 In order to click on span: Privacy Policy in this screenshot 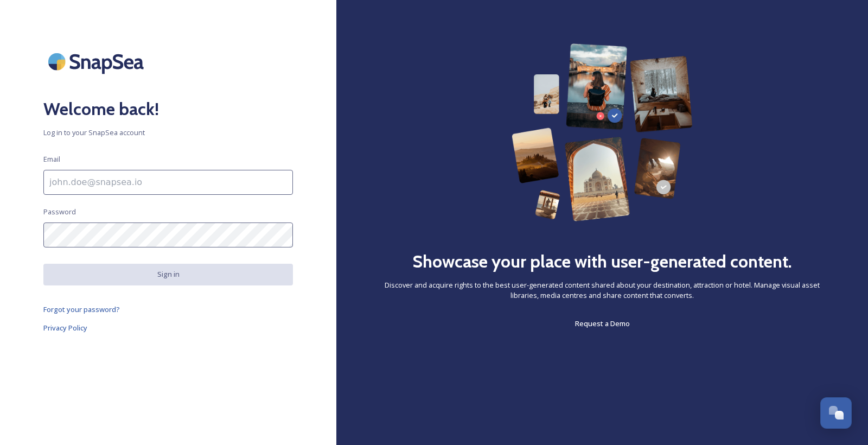, I will do `click(65, 328)`.